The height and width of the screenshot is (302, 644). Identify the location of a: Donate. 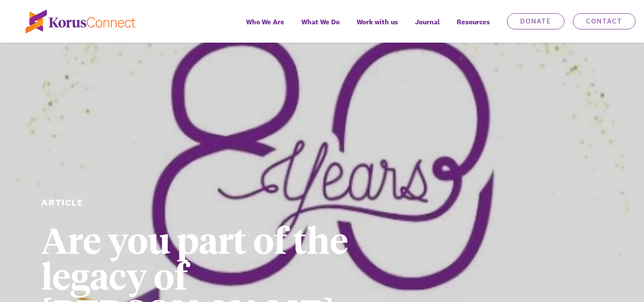
(536, 21).